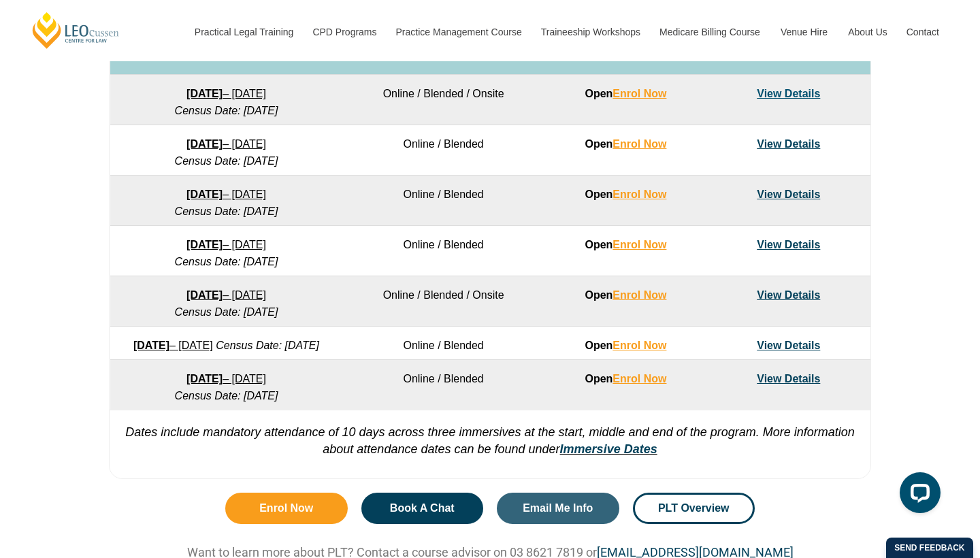 This screenshot has width=980, height=558. What do you see at coordinates (923, 32) in the screenshot?
I see `a: Contact` at bounding box center [923, 32].